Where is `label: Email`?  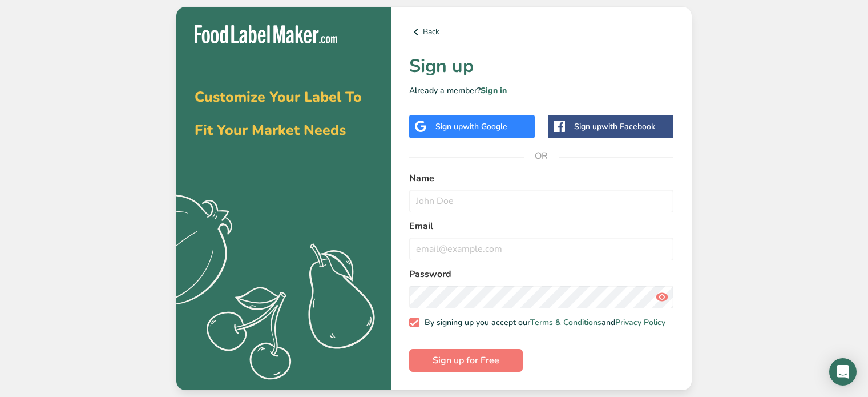
label: Email is located at coordinates (541, 227).